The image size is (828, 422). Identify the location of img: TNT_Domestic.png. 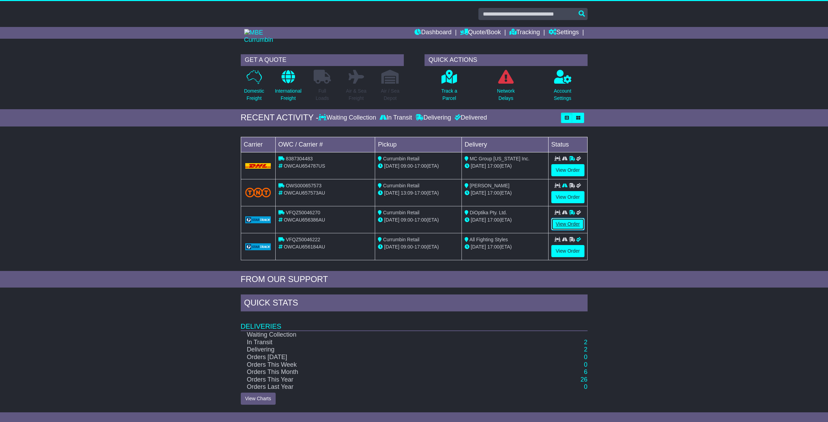
(258, 192).